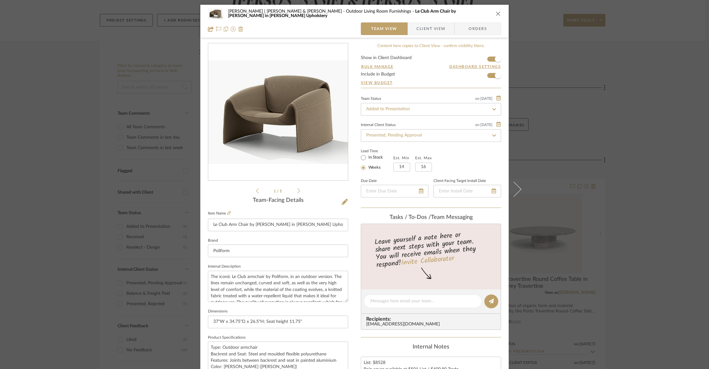 The image size is (709, 369). I want to click on div: Team Status, so click(371, 99).